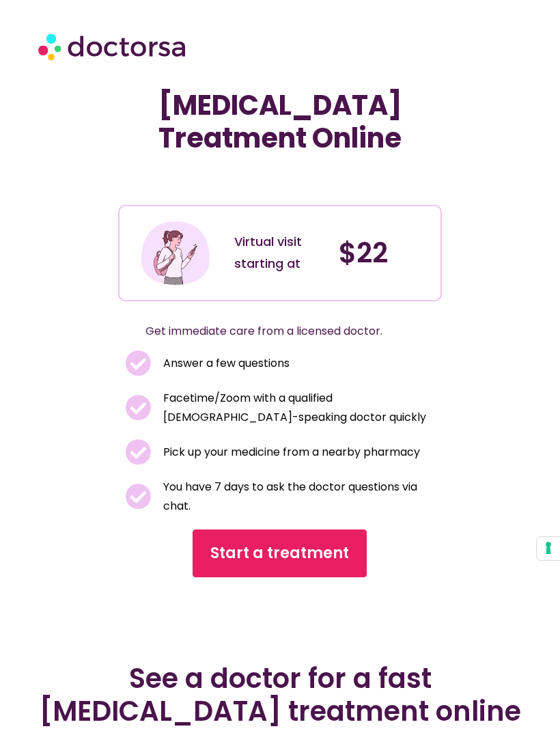 The image size is (560, 731). Describe the element at coordinates (263, 332) in the screenshot. I see `p: Get immediate care from a licensed doctor.` at that location.